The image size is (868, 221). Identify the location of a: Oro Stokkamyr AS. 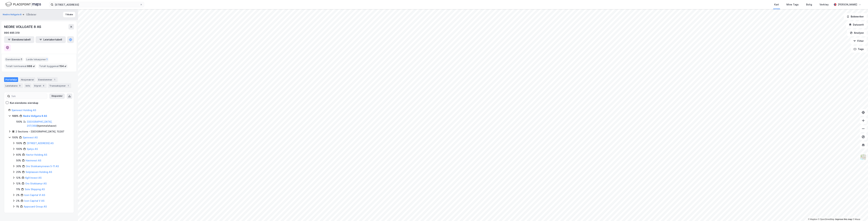
(36, 183).